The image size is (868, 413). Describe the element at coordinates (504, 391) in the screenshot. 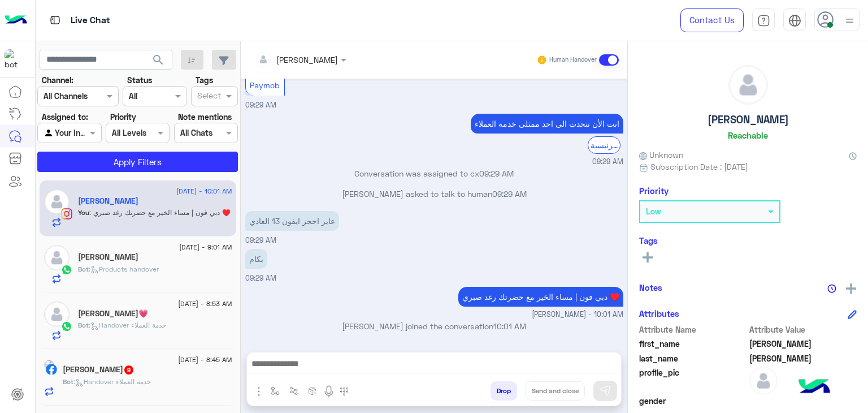

I see `button: Drop` at that location.